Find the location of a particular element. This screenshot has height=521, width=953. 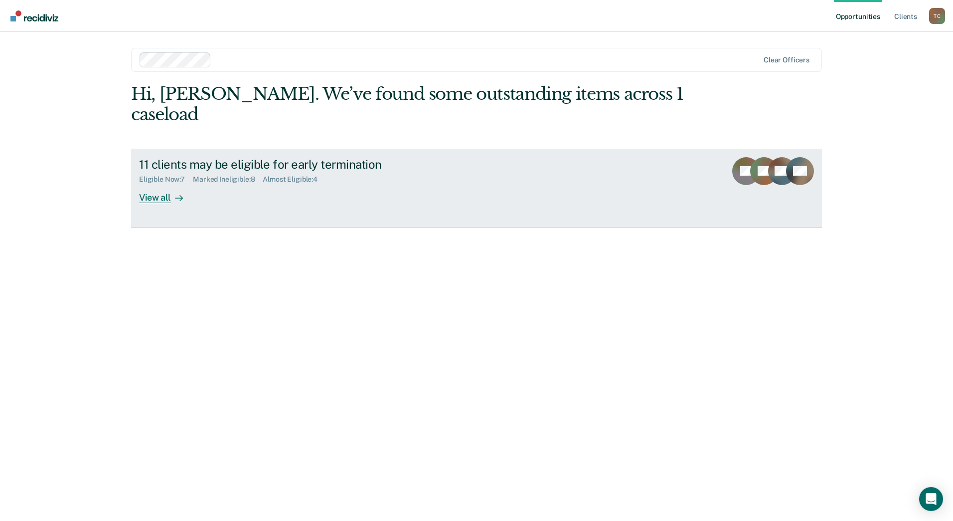

div: Eligible Now : 7 is located at coordinates (166, 179).